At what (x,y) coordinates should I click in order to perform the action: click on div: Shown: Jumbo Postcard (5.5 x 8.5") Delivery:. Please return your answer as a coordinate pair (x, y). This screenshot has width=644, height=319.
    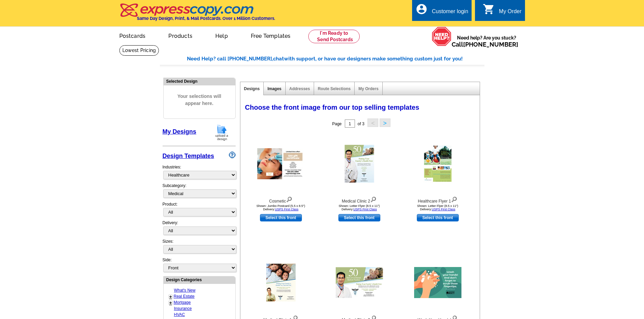
    Looking at the image, I should click on (281, 208).